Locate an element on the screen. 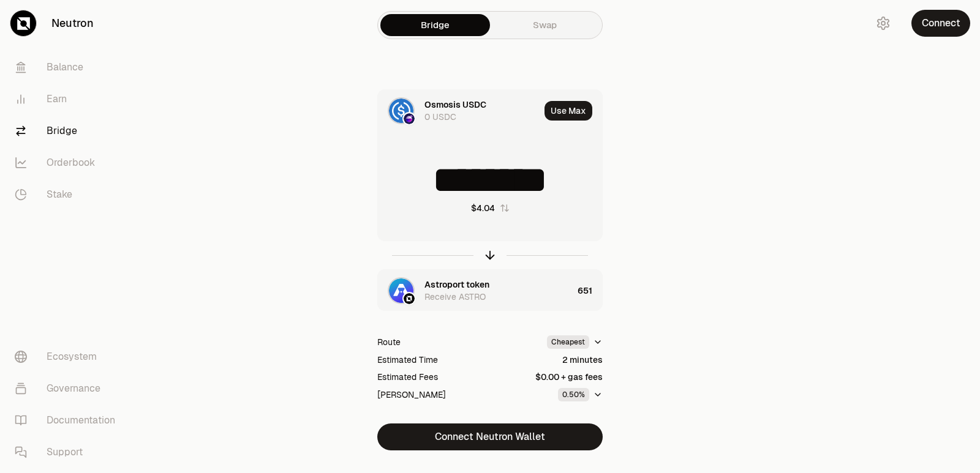 The width and height of the screenshot is (980, 473). a: Swap is located at coordinates (544, 25).